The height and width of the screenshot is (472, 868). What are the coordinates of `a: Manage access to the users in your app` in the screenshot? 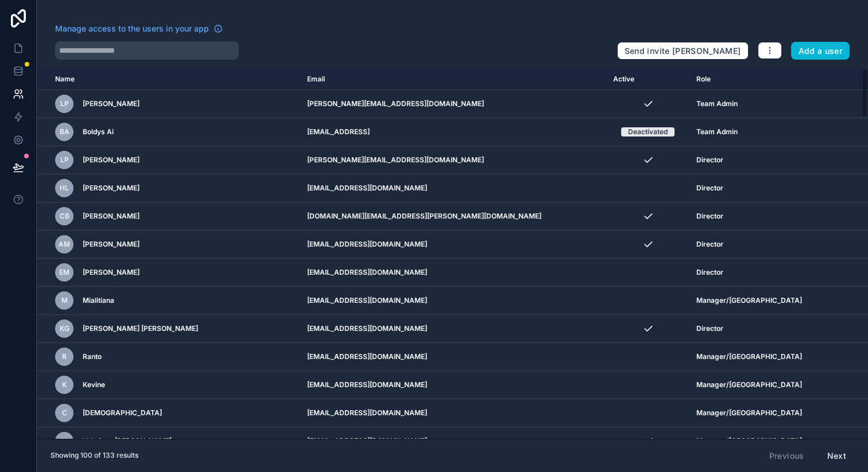 It's located at (139, 29).